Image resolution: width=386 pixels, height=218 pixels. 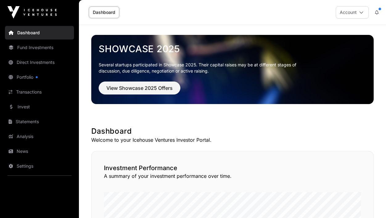 What do you see at coordinates (39, 77) in the screenshot?
I see `a: Portfolio` at bounding box center [39, 77].